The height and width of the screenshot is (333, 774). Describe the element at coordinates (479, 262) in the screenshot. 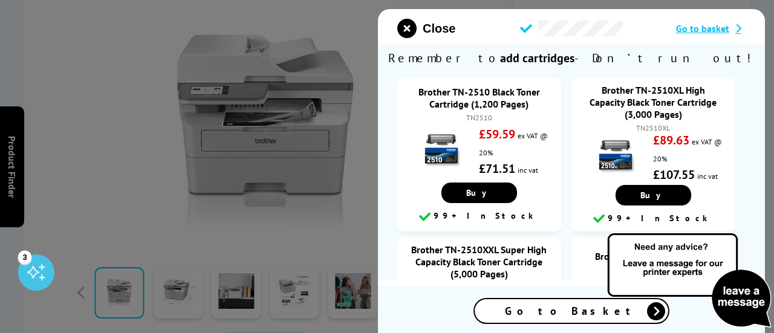

I see `a: Brother TN-2510XXL Super High Capacity Black Toner Cartridge (5,000 Pages)` at that location.